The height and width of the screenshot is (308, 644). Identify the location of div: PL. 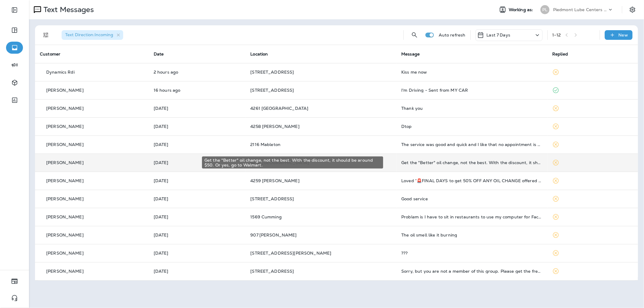
(545, 9).